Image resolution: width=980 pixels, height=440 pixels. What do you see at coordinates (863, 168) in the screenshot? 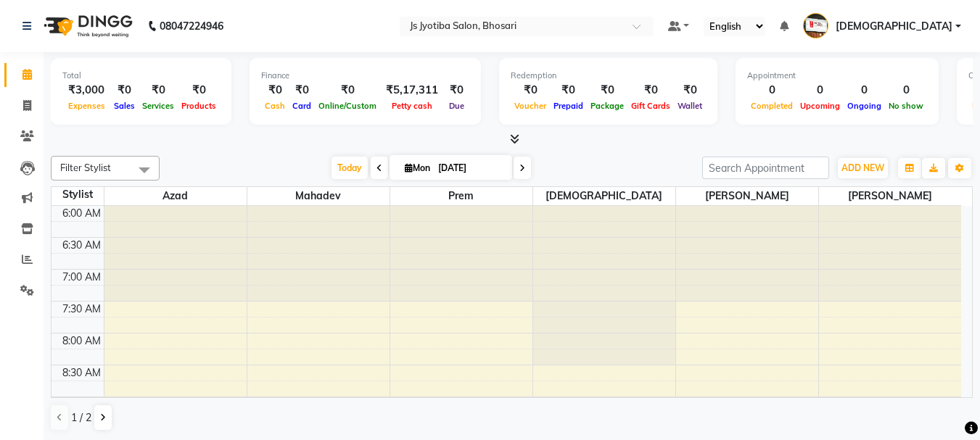
I see `button: ADD NEW` at bounding box center [863, 168].